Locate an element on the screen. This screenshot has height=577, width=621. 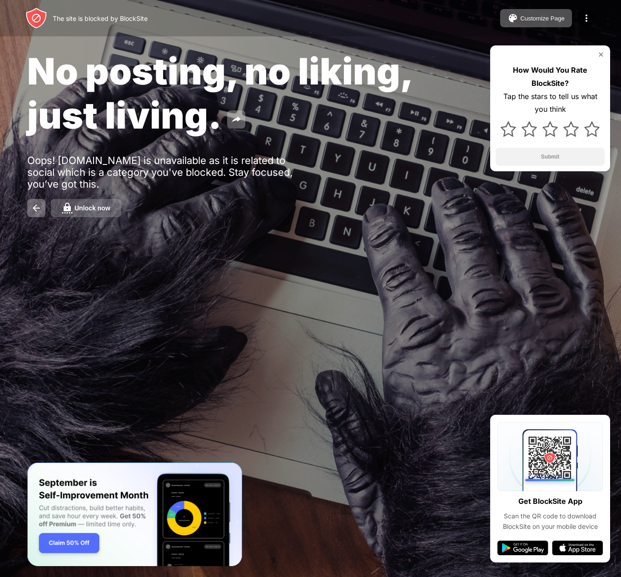
div: Customize Page is located at coordinates (543, 18).